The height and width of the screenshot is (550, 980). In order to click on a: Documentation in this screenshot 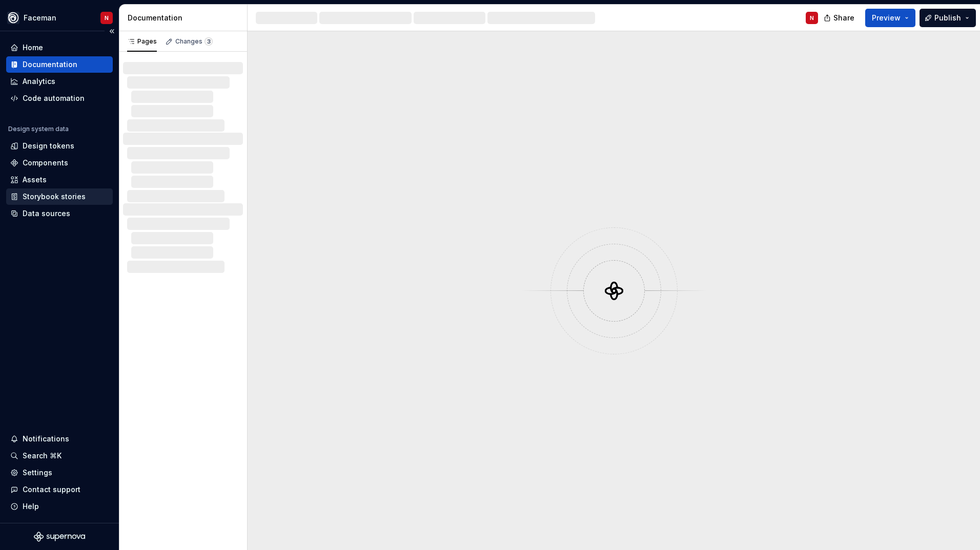, I will do `click(59, 64)`.